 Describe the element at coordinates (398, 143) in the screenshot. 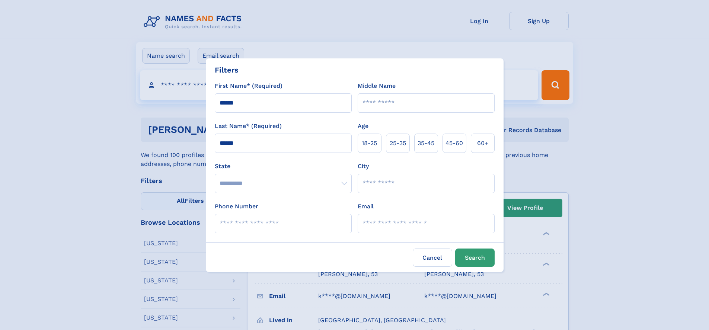

I see `span: 25‑35` at that location.